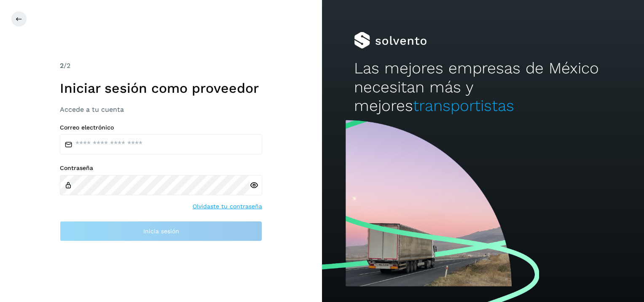 This screenshot has height=302, width=644. What do you see at coordinates (227, 206) in the screenshot?
I see `a: Olvidaste tu contraseña` at bounding box center [227, 206].